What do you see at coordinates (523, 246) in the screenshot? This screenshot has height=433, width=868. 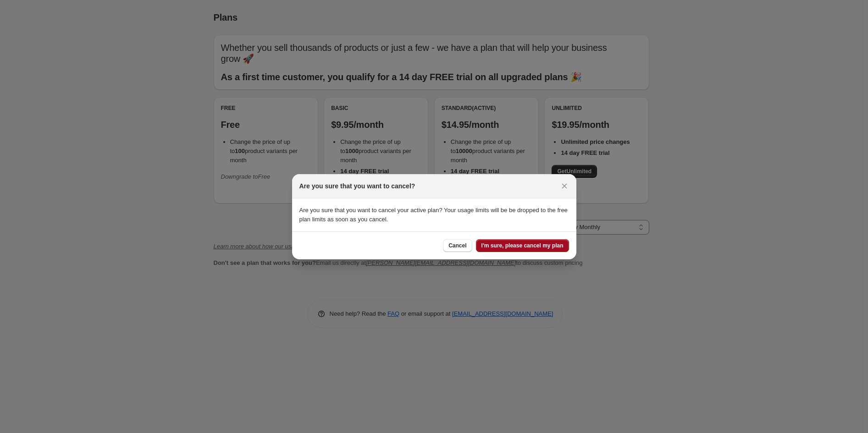 I see `span: I'm sure, please cancel my plan` at bounding box center [523, 246].